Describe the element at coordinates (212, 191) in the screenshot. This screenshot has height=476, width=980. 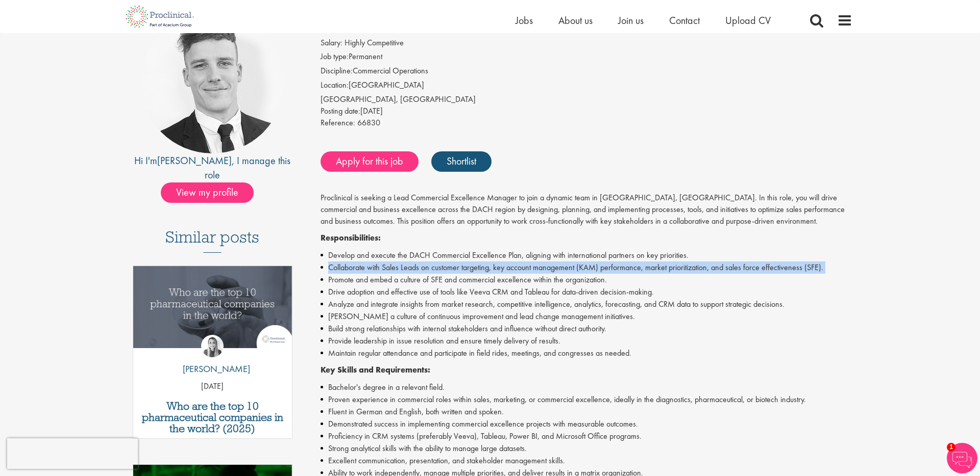
I see `a: View my profile` at that location.